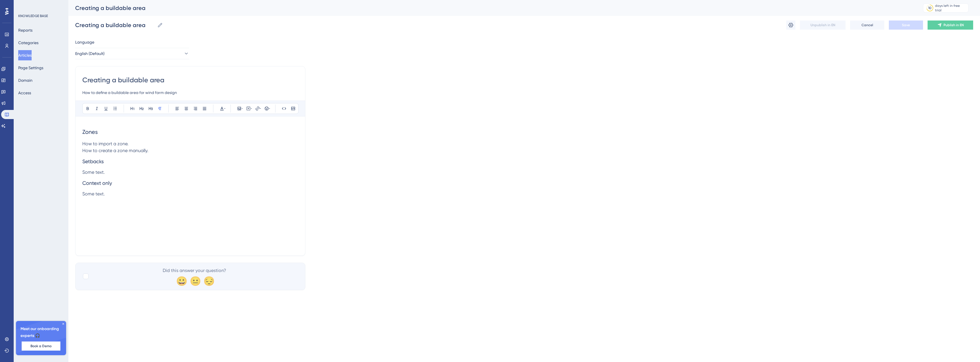 The height and width of the screenshot is (362, 980). What do you see at coordinates (492, 8) in the screenshot?
I see `div: Creating a buildable area` at bounding box center [492, 8].